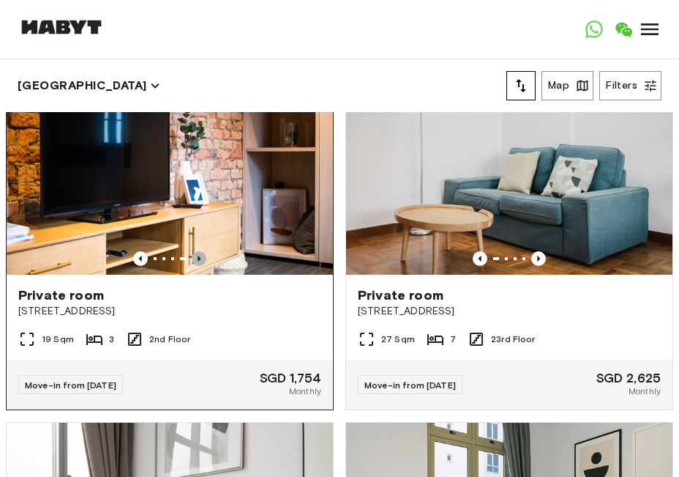  Describe the element at coordinates (630, 86) in the screenshot. I see `button: Filters` at that location.